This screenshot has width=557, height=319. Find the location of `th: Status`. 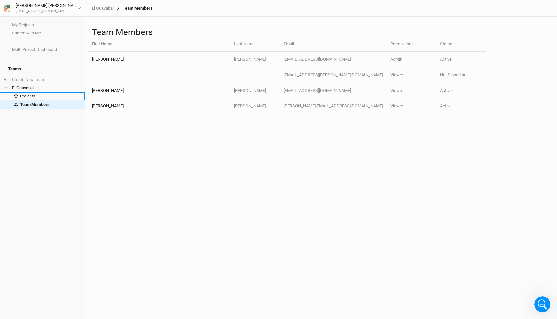

th: Status is located at coordinates (461, 44).